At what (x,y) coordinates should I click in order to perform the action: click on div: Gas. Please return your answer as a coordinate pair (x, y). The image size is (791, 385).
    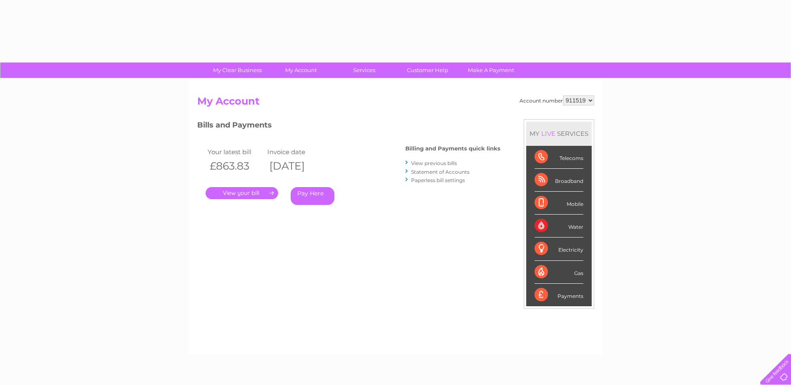
    Looking at the image, I should click on (559, 272).